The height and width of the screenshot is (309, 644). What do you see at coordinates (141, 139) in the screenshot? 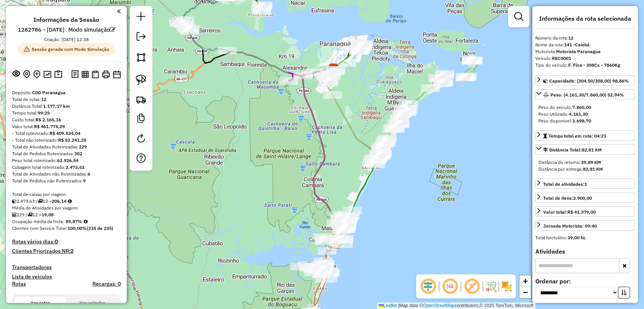
I see `a: Reroteirizar Sessão` at bounding box center [141, 139].